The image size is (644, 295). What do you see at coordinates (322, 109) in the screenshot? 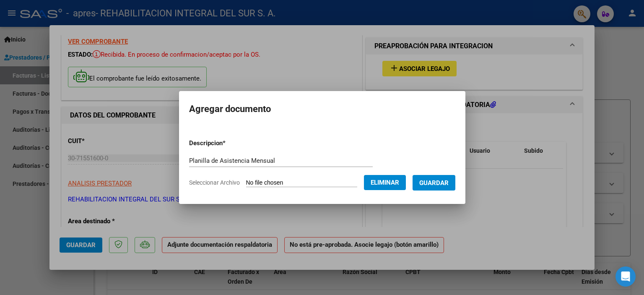
I see `h2: Agregar documento` at bounding box center [322, 109].